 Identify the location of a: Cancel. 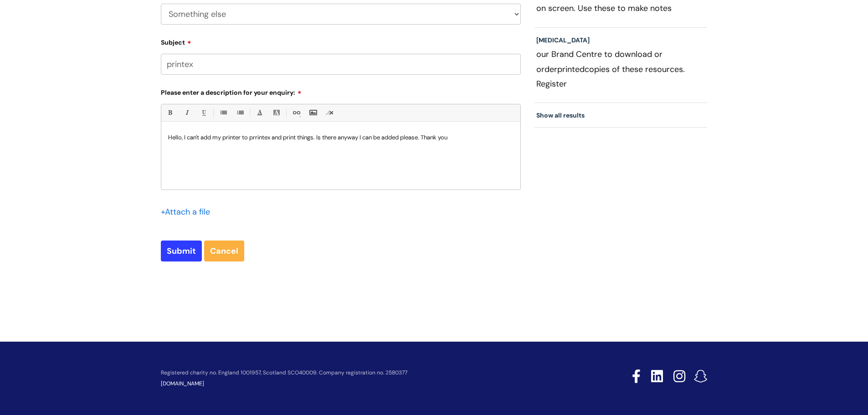
(224, 251).